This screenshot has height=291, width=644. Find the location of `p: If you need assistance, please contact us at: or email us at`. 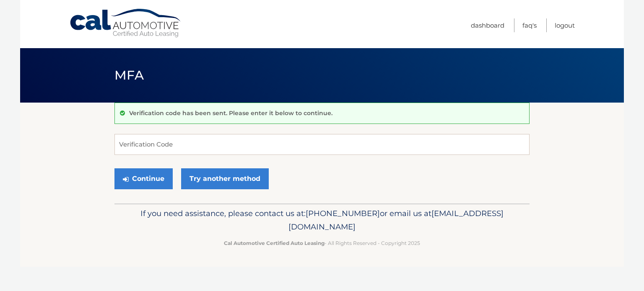

p: If you need assistance, please contact us at: or email us at is located at coordinates (322, 220).